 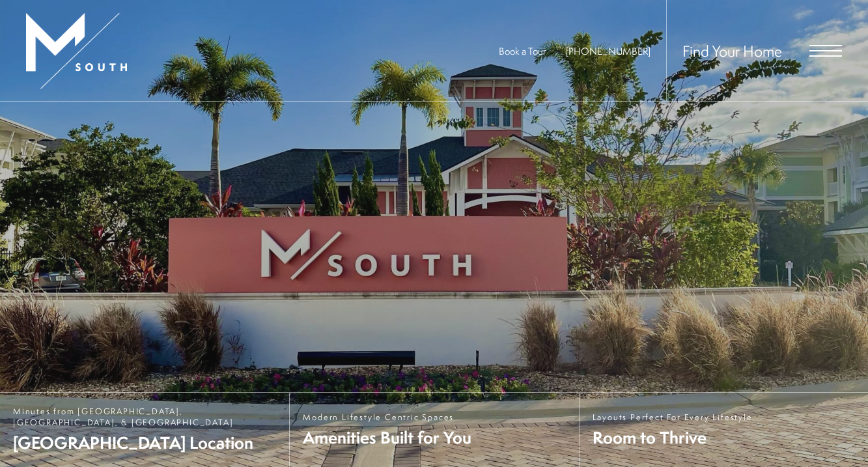 I want to click on a: Book a Tour, so click(x=522, y=51).